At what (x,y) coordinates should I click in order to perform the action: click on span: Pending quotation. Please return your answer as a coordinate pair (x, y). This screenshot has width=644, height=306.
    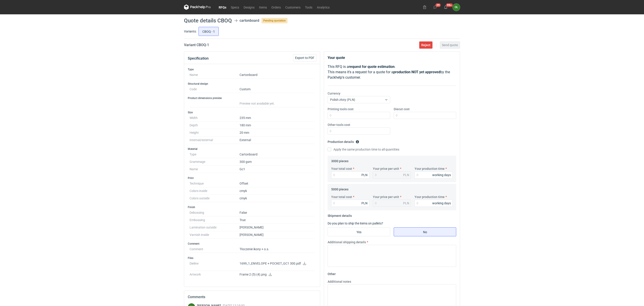
    Looking at the image, I should click on (275, 21).